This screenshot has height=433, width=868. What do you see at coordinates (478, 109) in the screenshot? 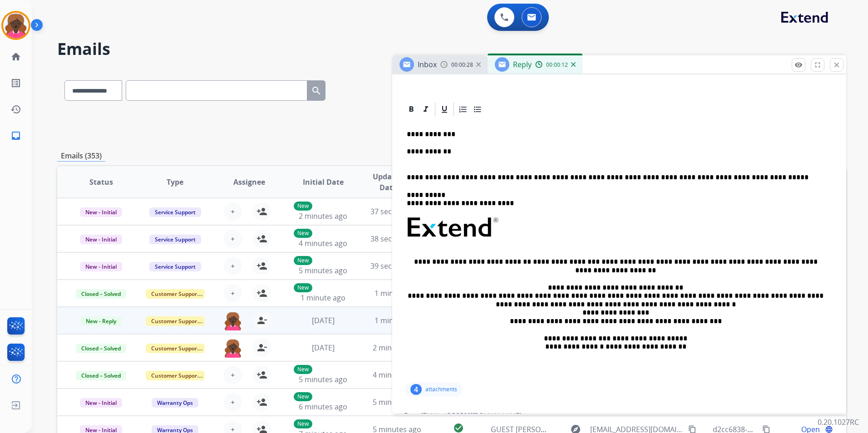
I see `div: Bullet List` at bounding box center [478, 109].